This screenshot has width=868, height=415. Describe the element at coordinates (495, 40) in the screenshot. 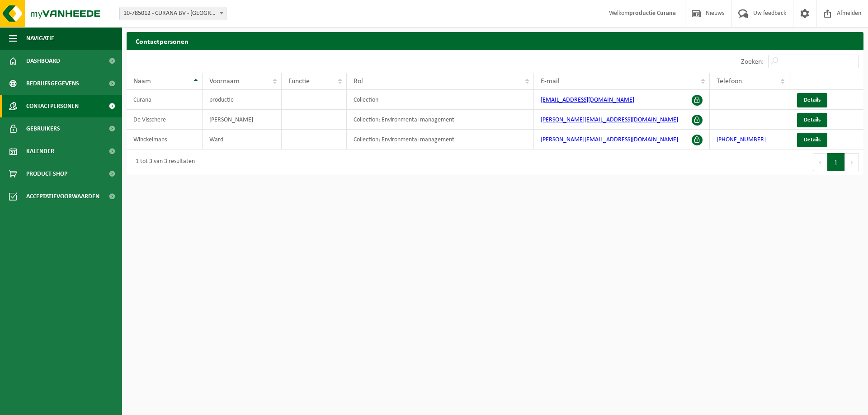

I see `h2: Contactpersonen` at that location.